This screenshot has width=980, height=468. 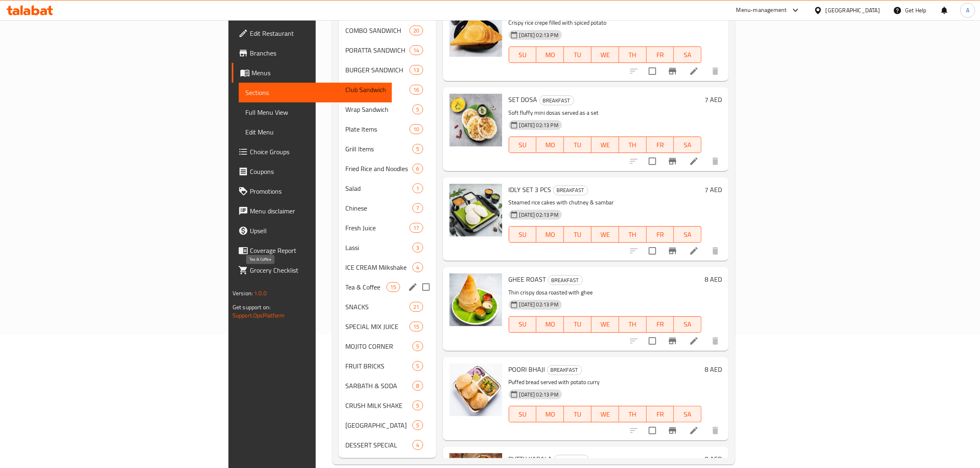 What do you see at coordinates (416, 129) in the screenshot?
I see `span: 10` at bounding box center [416, 129].